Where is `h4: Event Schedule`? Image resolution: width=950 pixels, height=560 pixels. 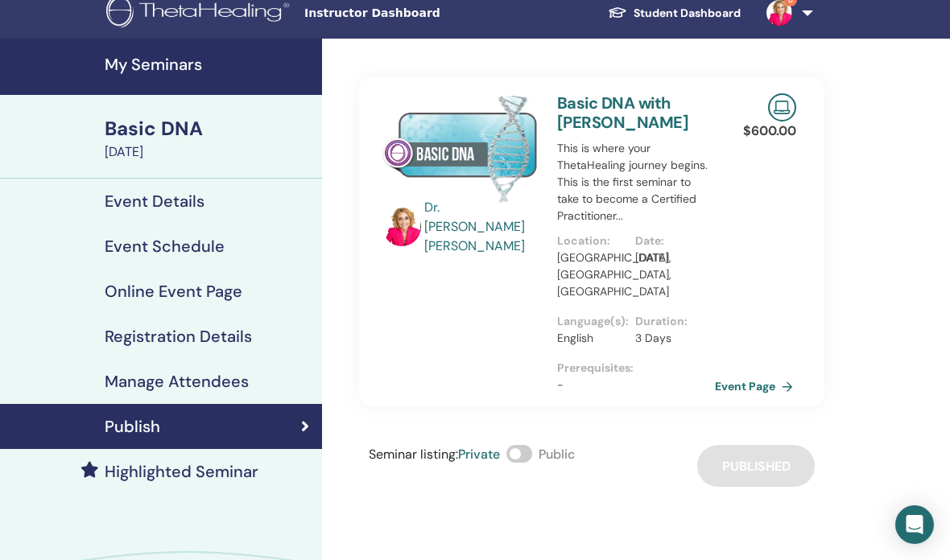
h4: Event Schedule is located at coordinates (164, 246).